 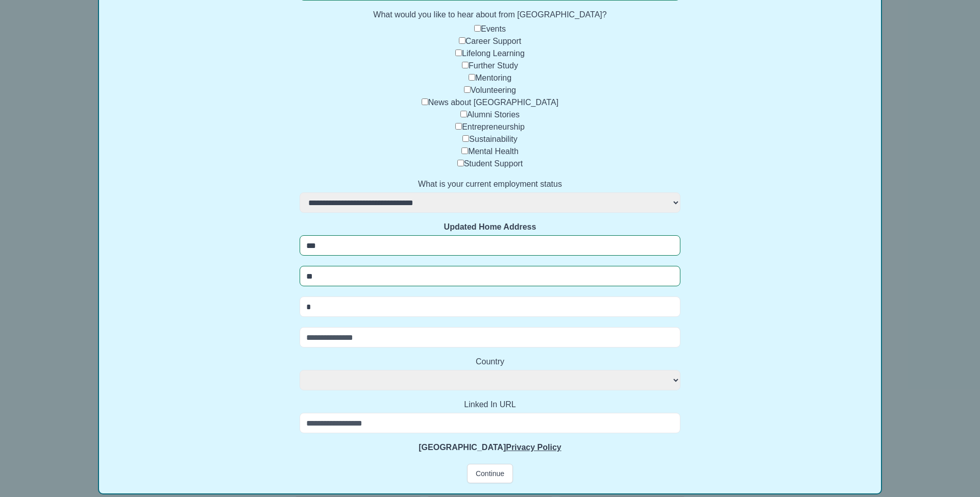 I want to click on label: Linked In URL, so click(x=490, y=405).